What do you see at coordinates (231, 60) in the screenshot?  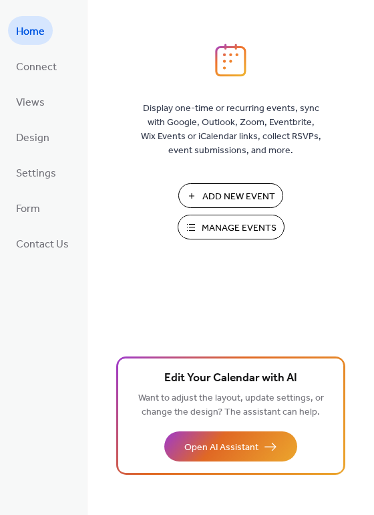 I see `img: logo_icon.svg` at bounding box center [231, 60].